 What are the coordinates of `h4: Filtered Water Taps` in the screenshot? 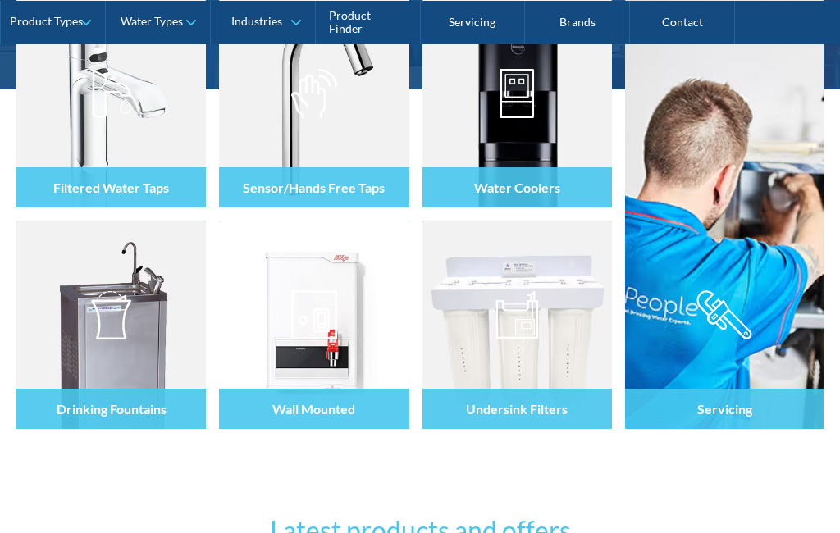 It's located at (111, 187).